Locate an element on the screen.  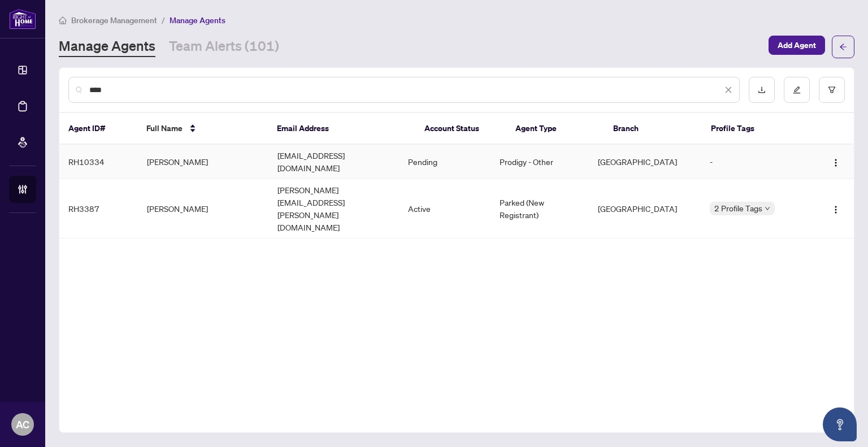
span: close is located at coordinates (728, 90).